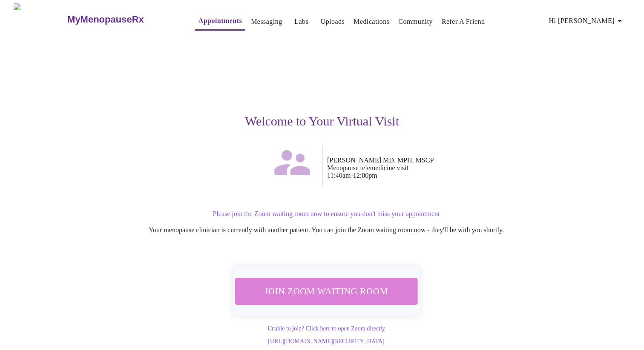  I want to click on button: Medications, so click(371, 22).